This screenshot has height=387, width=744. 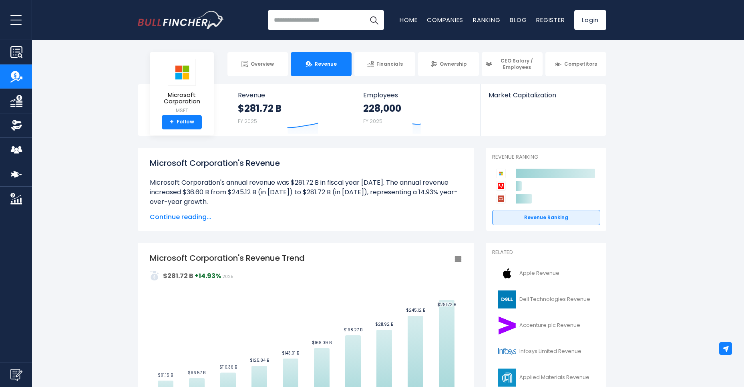 What do you see at coordinates (385, 64) in the screenshot?
I see `a: Financials` at bounding box center [385, 64].